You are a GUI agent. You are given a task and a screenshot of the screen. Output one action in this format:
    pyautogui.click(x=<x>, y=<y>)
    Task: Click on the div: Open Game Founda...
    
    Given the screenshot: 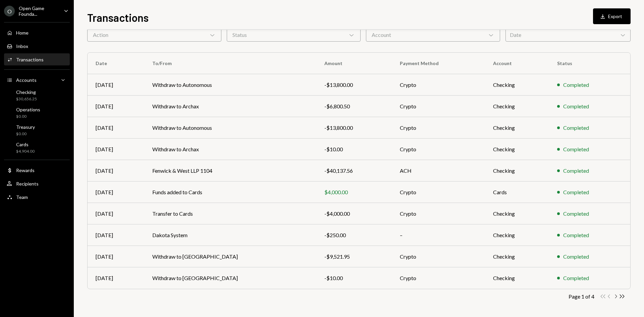 What is the action you would take?
    pyautogui.click(x=38, y=11)
    